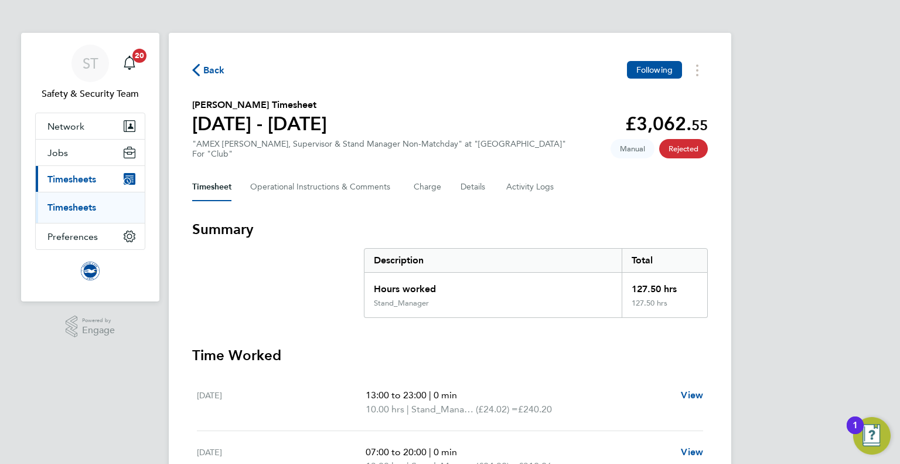  Describe the element at coordinates (633, 148) in the screenshot. I see `span: This timesheet was manually created.` at that location.